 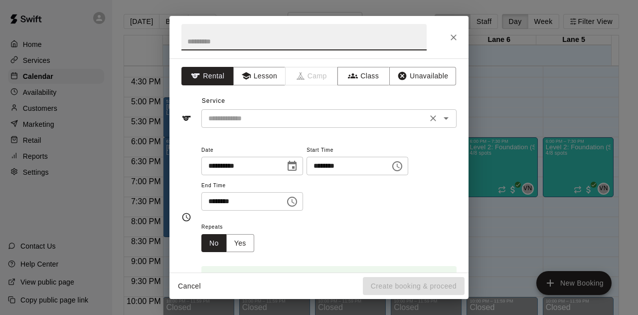 I want to click on button: Cancel, so click(x=190, y=286).